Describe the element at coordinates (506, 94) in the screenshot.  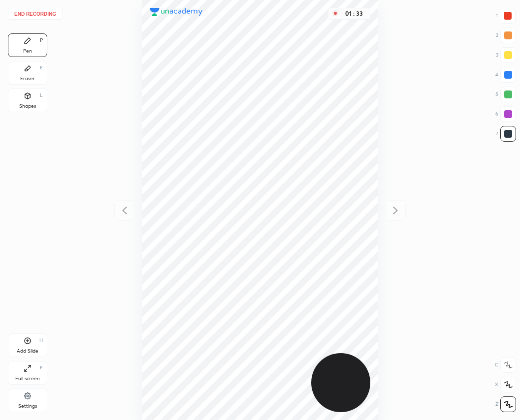
I see `div: 5` at that location.